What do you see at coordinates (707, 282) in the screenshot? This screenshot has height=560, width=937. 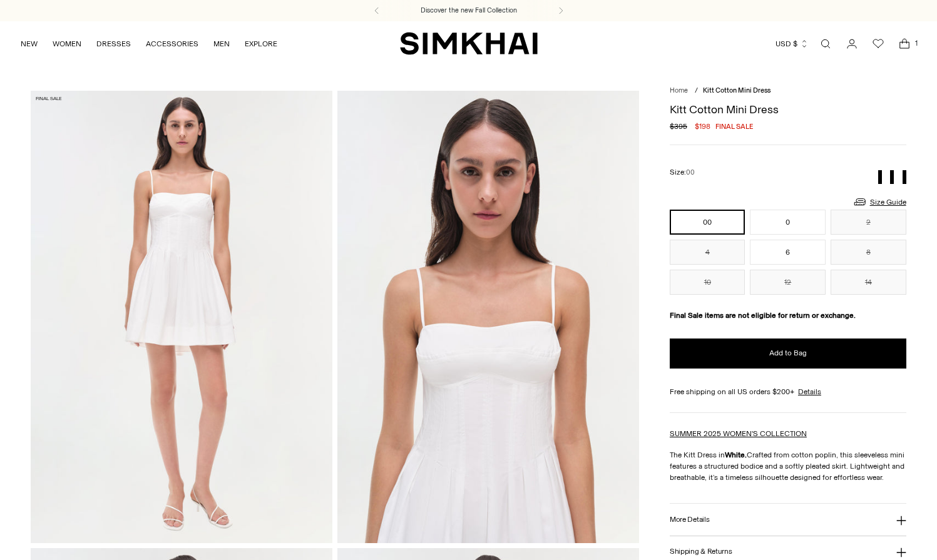 I see `button: 10` at bounding box center [707, 282].